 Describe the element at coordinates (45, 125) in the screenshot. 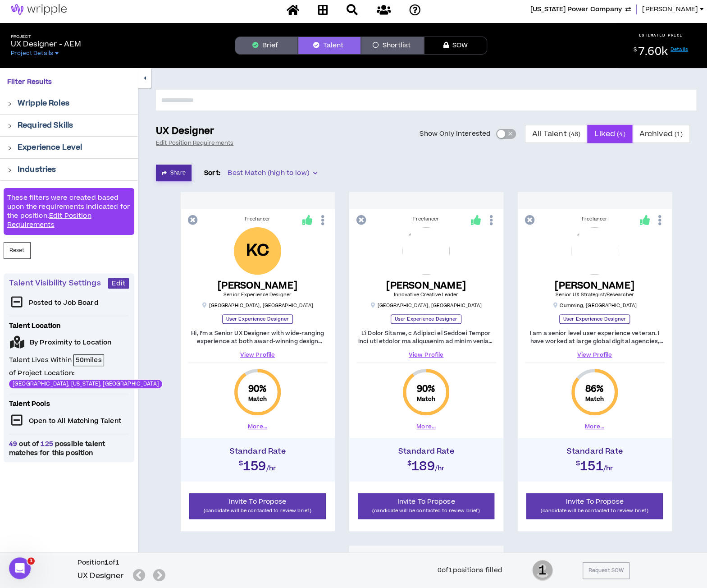

I see `p: Required Skills` at that location.